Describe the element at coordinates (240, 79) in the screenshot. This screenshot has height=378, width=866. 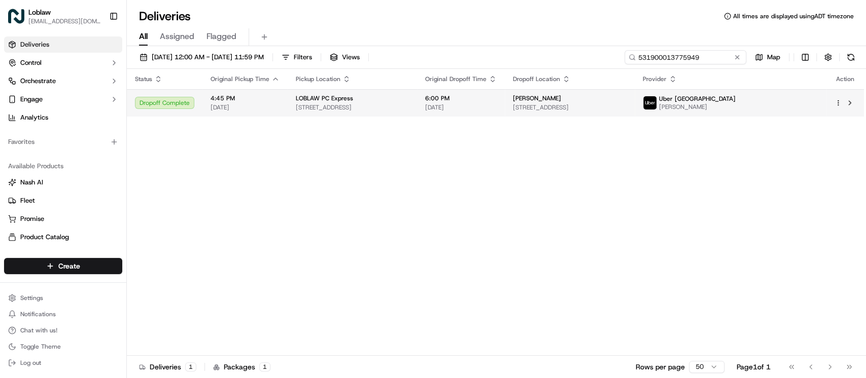
I see `span: Original Pickup Time` at that location.